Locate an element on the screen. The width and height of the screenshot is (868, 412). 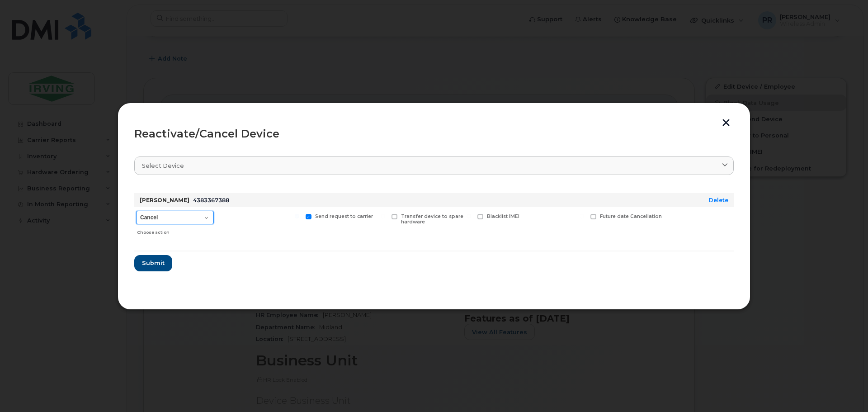
input: Send request to carrier is located at coordinates (298, 216).